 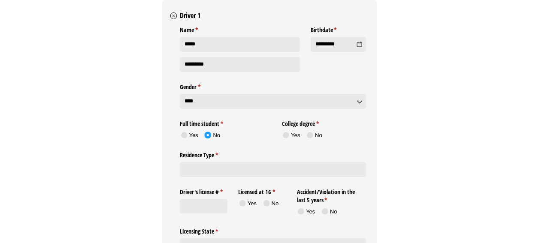 I want to click on legend: Licensed at 16, so click(x=262, y=191).